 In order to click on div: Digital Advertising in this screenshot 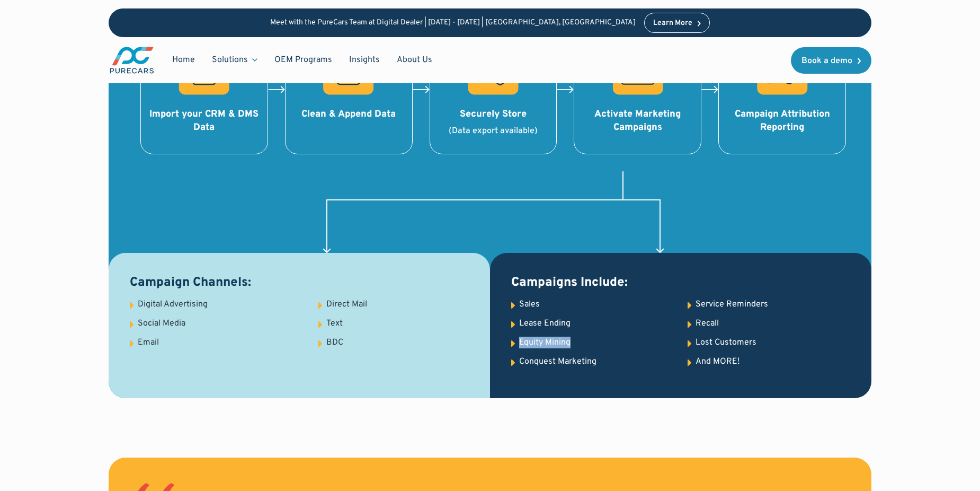, I will do `click(173, 304)`.